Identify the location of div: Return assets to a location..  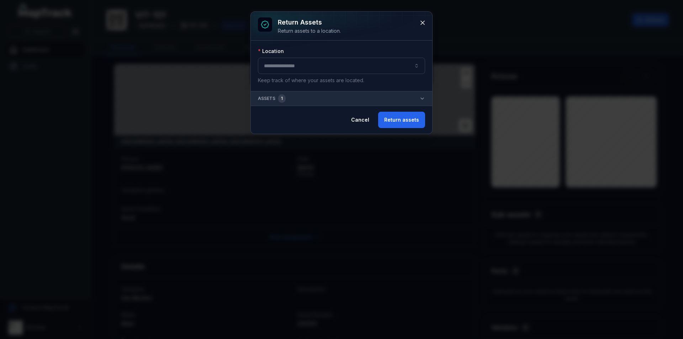
(309, 31).